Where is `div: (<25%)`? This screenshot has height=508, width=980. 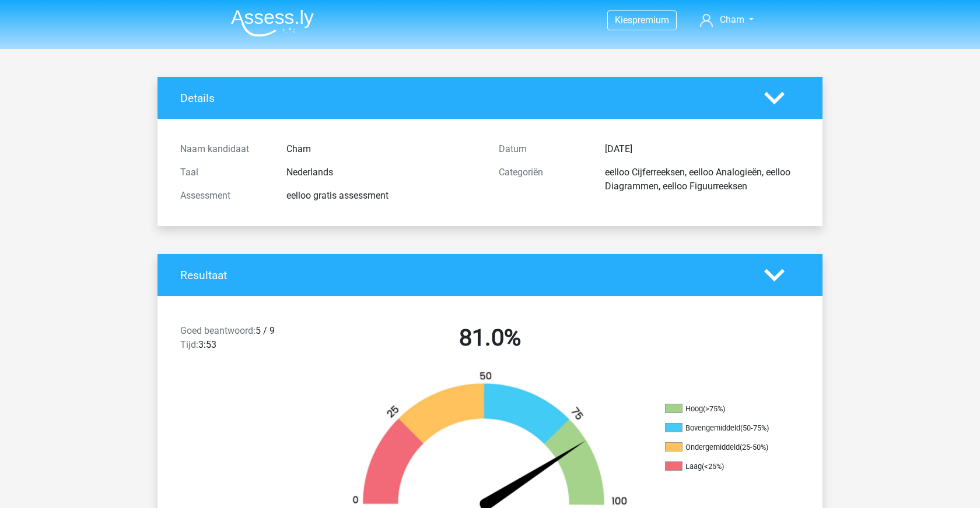 div: (<25%) is located at coordinates (712, 466).